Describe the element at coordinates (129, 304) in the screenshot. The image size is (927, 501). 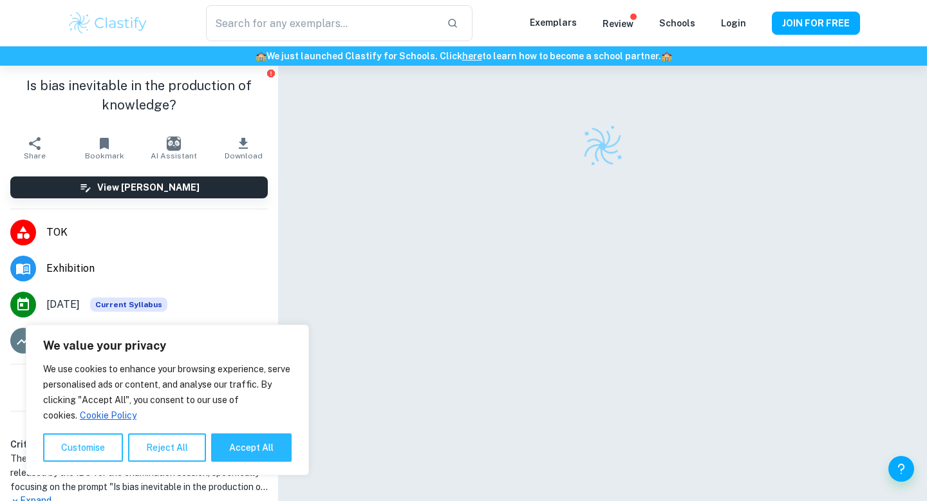
I see `div: This exemplar is based on the current syllabus. Feel free to refer to it for inspiration/ideas wh...` at that location.